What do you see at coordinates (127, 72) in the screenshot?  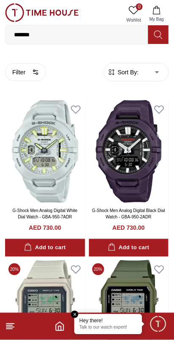 I see `span: Sort By:` at bounding box center [127, 72].